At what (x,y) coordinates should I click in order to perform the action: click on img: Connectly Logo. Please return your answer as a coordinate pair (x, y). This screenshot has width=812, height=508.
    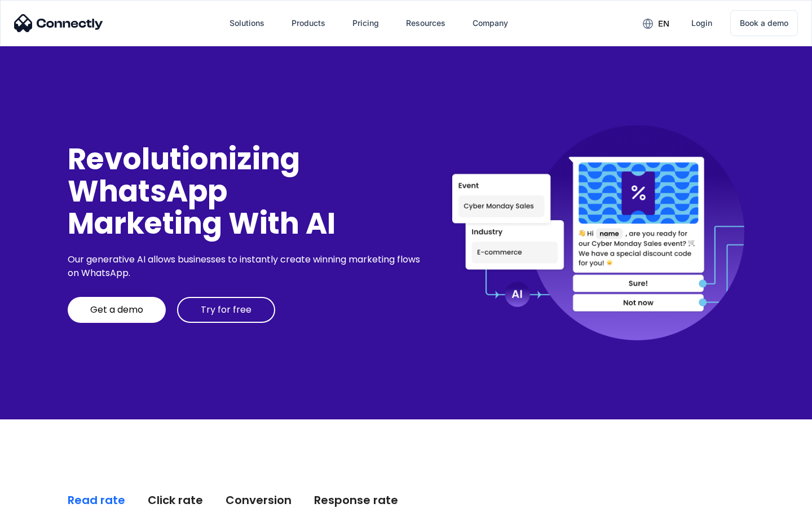
    Looking at the image, I should click on (58, 23).